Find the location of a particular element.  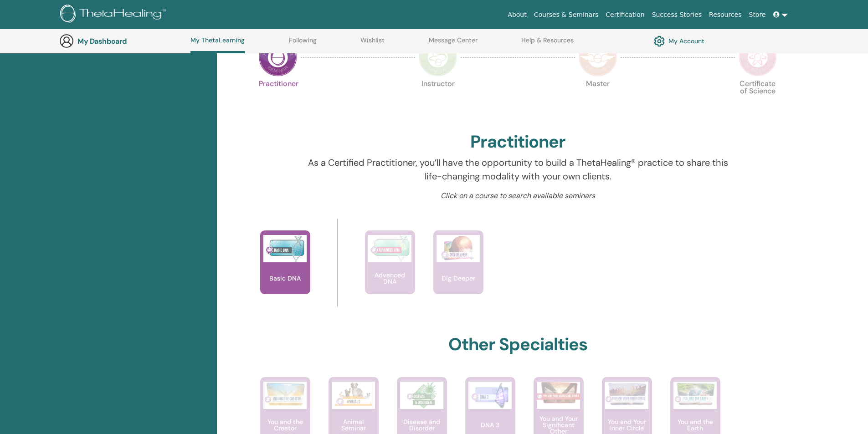

img: Basic DNA is located at coordinates (285, 249).